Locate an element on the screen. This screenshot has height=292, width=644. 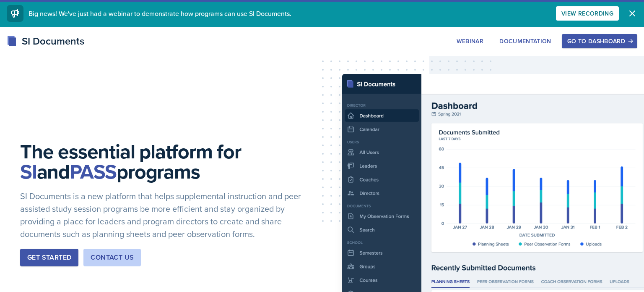
div: Get Started is located at coordinates (49, 257).